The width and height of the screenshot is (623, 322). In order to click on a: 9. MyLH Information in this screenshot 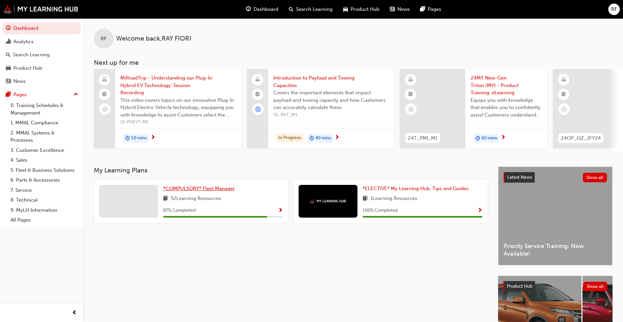, I will do `click(44, 210)`.